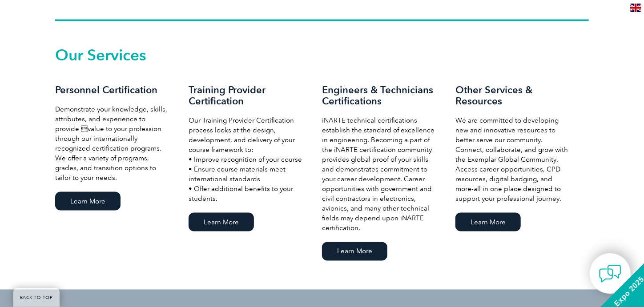  What do you see at coordinates (36, 297) in the screenshot?
I see `a: BACK TO TOP` at bounding box center [36, 297].